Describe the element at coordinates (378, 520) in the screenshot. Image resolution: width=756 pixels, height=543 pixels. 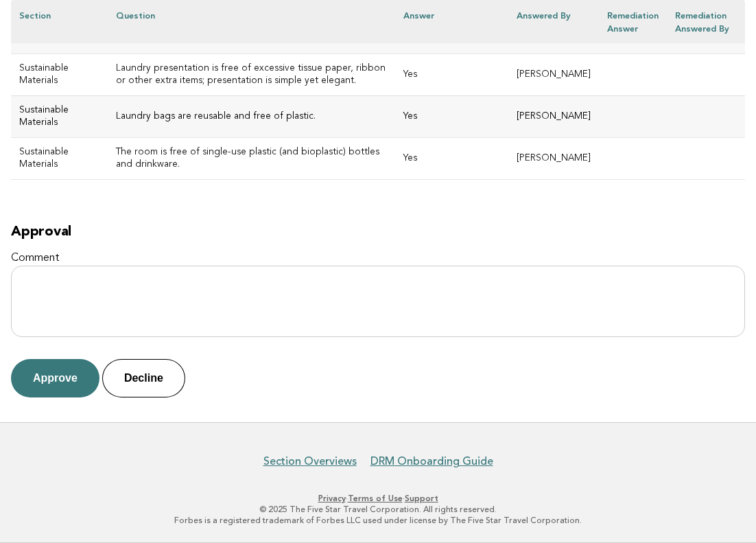
I see `p: Forbes is a registered trademark of Forbes LLC used under license by The Five Star Travel Corpora...` at that location.